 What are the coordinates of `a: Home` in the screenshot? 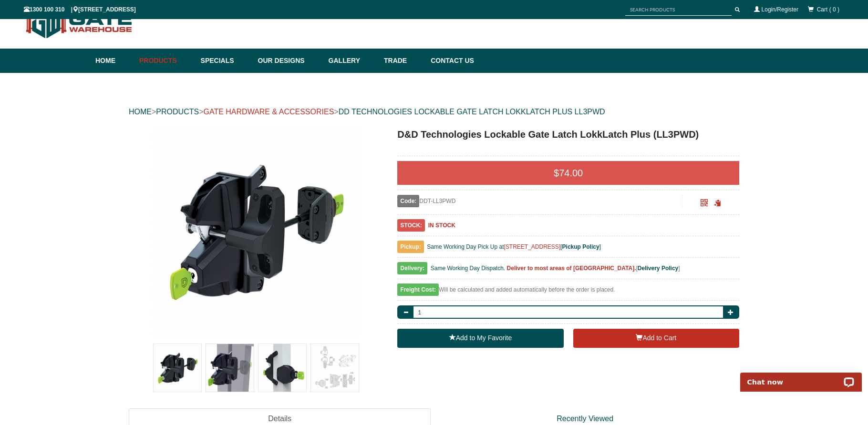 It's located at (115, 60).